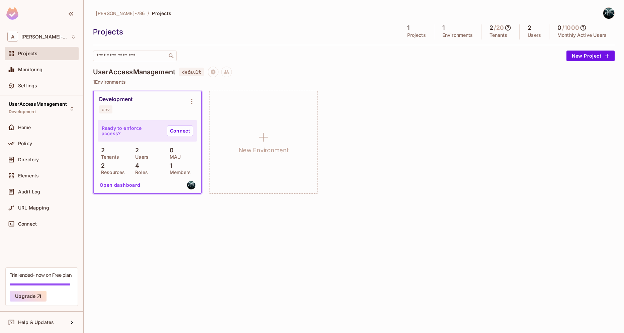 This screenshot has height=333, width=624. I want to click on button: Upgrade, so click(28, 296).